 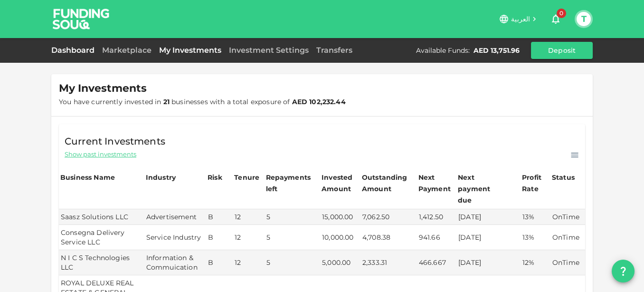 What do you see at coordinates (388, 217) in the screenshot?
I see `td: 7,062.50` at bounding box center [388, 217].